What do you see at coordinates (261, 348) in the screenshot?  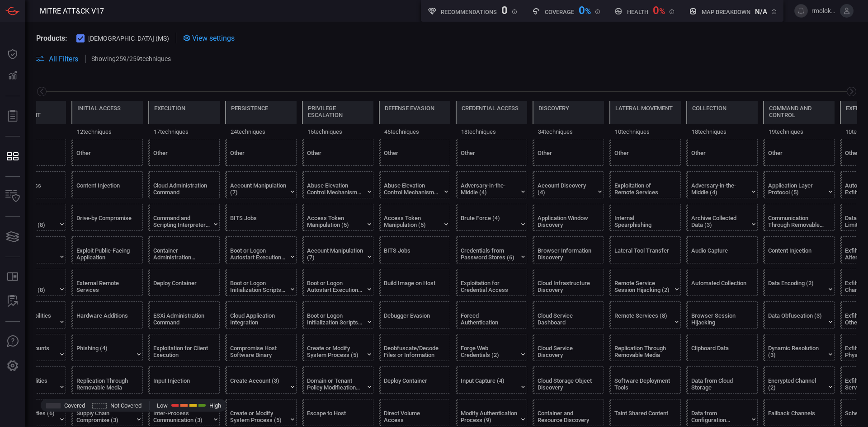 I see `div: T1554: Compromise Host Software Binary (Not covered)` at bounding box center [261, 348].